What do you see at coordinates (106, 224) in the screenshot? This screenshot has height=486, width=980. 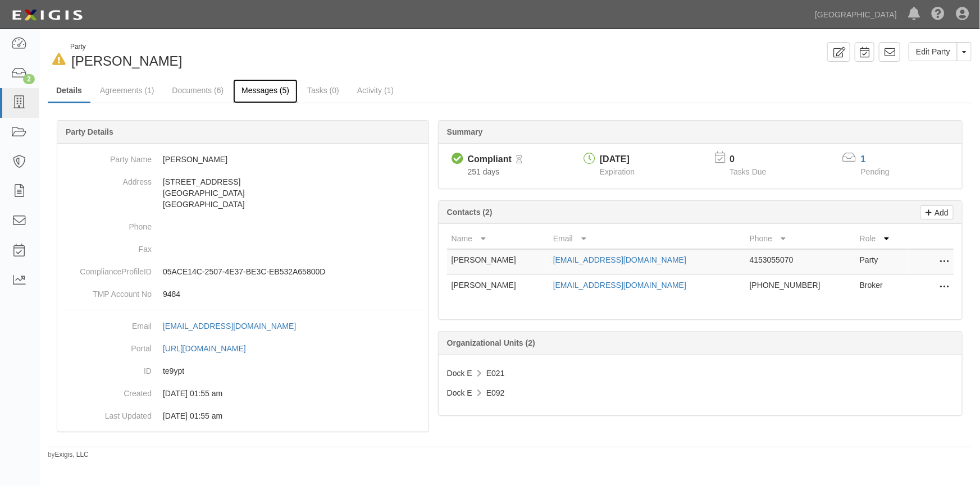 I see `dt: Phone` at bounding box center [106, 224].